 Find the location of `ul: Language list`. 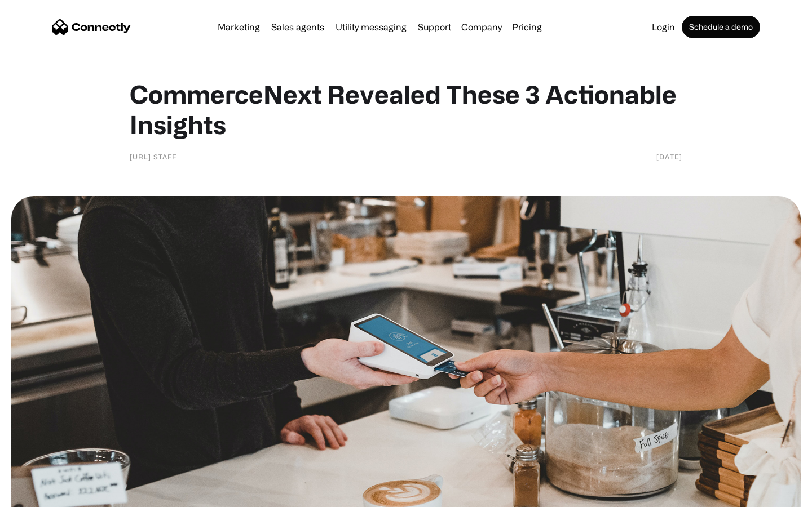

ul: Language list is located at coordinates (45, 496).